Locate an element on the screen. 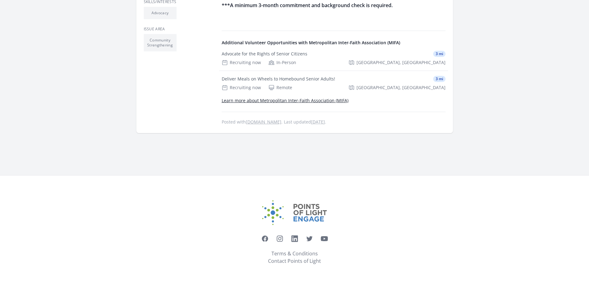 The width and height of the screenshot is (589, 282). p: Posted with . Last updated . is located at coordinates (333, 122).